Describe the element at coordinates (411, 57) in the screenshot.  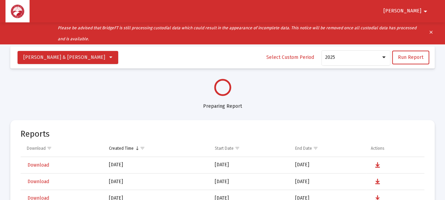
I see `span: Run Report` at that location.